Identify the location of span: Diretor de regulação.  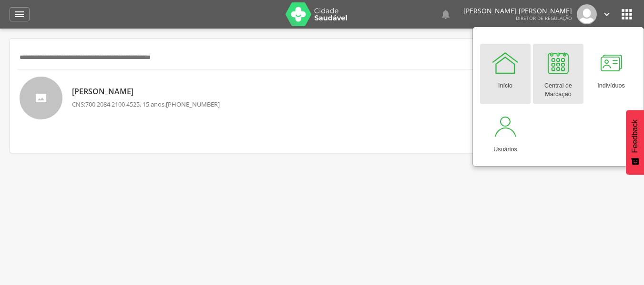
(544, 18).